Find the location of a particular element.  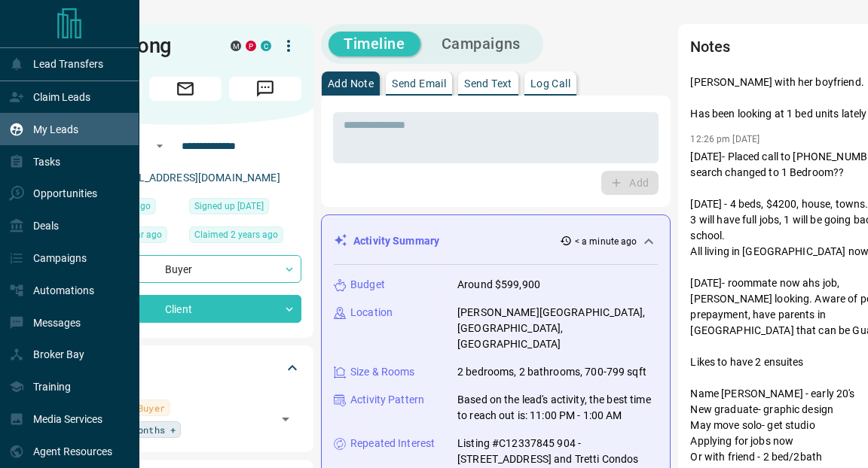

h2: Notes is located at coordinates (709, 47).